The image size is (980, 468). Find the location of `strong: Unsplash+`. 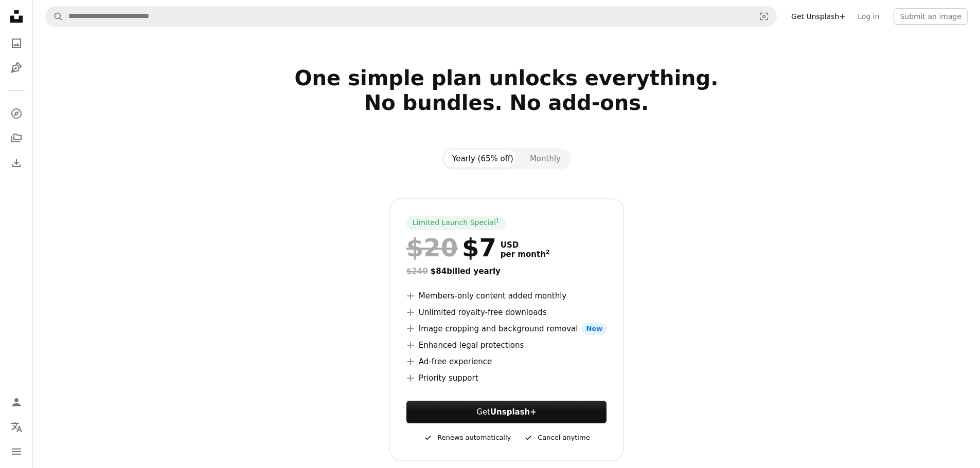

strong: Unsplash+ is located at coordinates (514, 412).